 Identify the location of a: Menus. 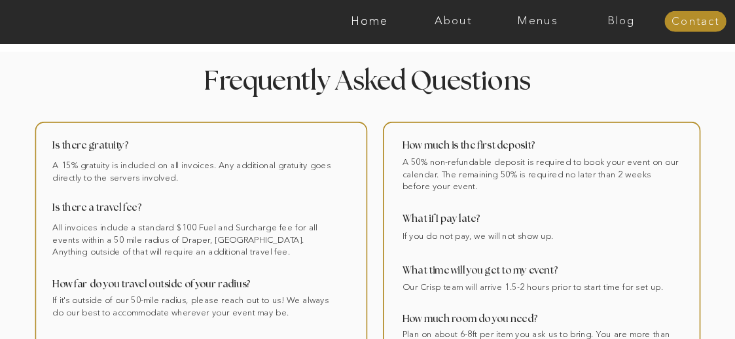
(537, 21).